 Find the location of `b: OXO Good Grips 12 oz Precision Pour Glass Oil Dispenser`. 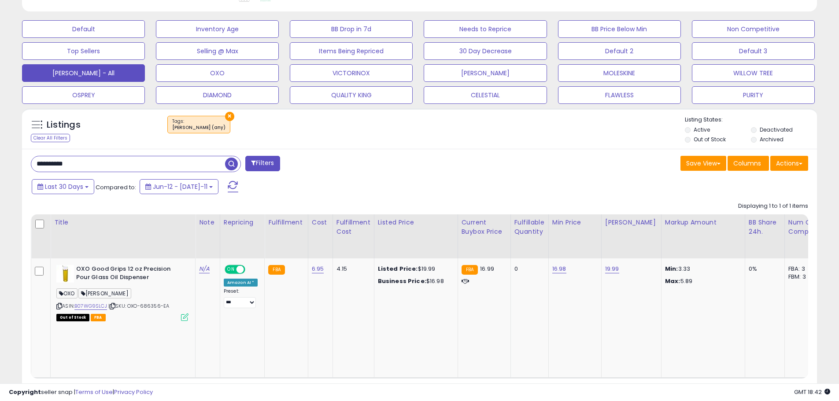

b: OXO Good Grips 12 oz Precision Pour Glass Oil Dispenser is located at coordinates (129, 274).